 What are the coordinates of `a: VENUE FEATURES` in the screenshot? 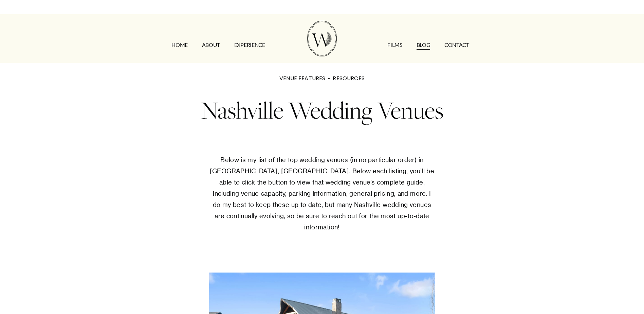 It's located at (302, 78).